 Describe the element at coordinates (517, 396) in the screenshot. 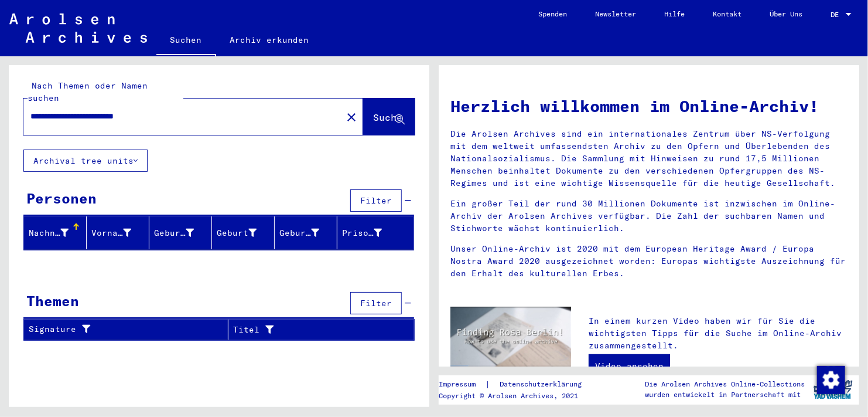

I see `p: Copyright © Arolsen Archives, 2021` at that location.